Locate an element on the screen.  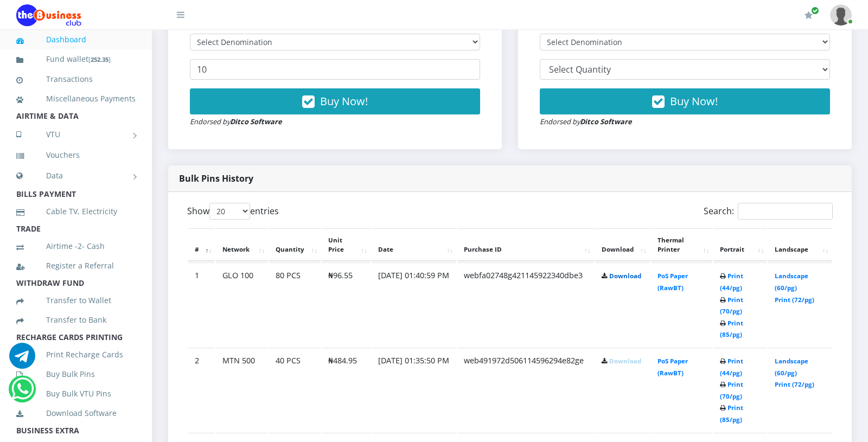
td: 1 is located at coordinates (201, 304).